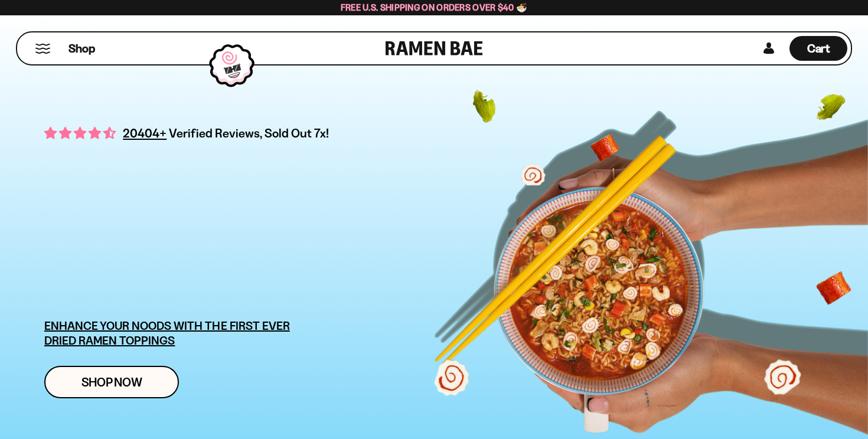  I want to click on div: Cart, so click(818, 49).